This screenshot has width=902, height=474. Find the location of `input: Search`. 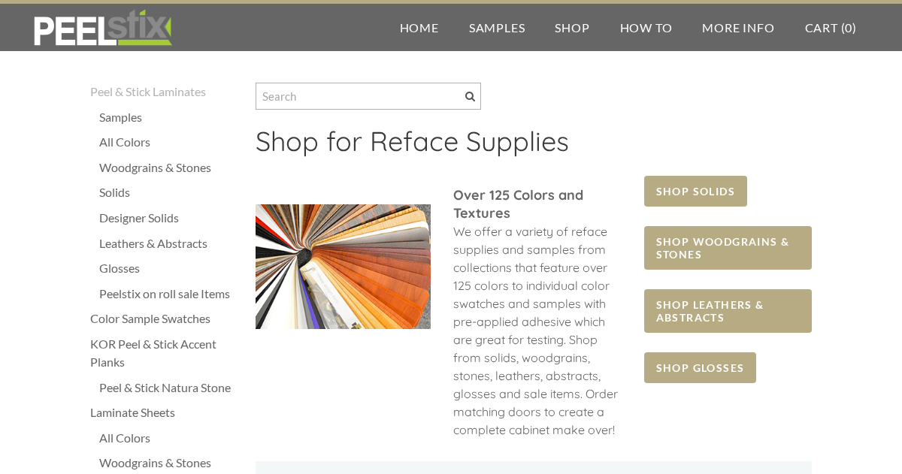

input: Search is located at coordinates (368, 96).